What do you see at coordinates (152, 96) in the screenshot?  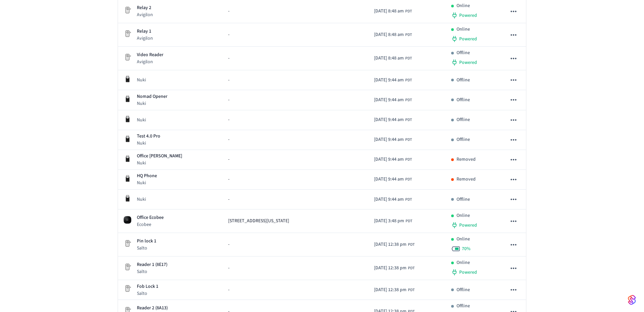 I see `p: Nomad Opener` at bounding box center [152, 96].